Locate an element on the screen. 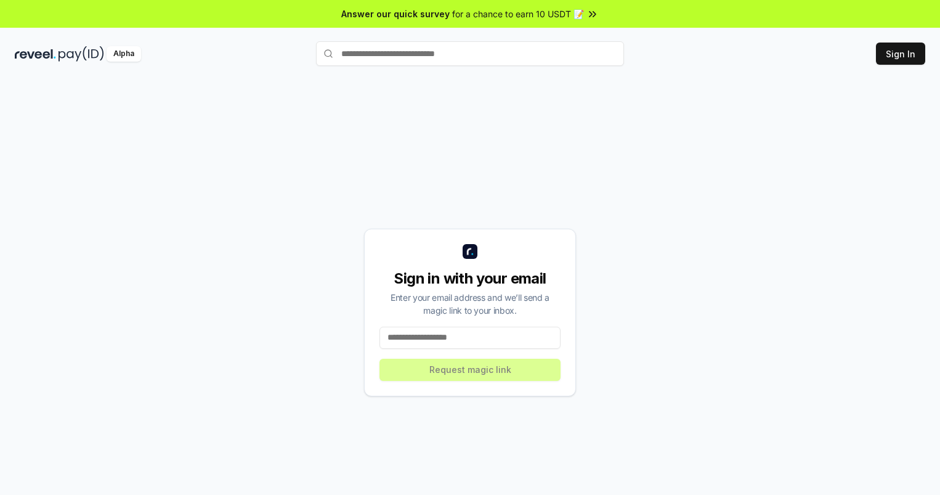 This screenshot has height=495, width=940. img: logo_small is located at coordinates (470, 251).